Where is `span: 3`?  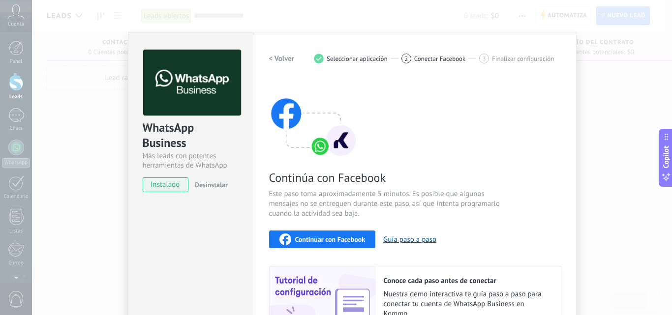 span: 3 is located at coordinates (484, 59).